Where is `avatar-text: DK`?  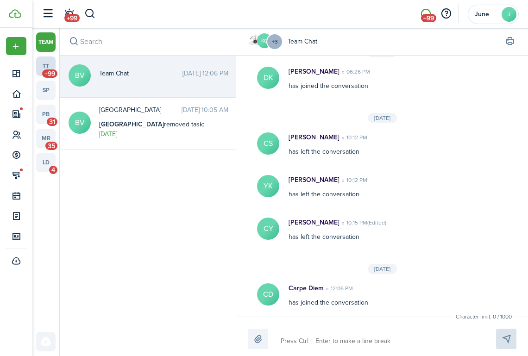 avatar-text: DK is located at coordinates (268, 78).